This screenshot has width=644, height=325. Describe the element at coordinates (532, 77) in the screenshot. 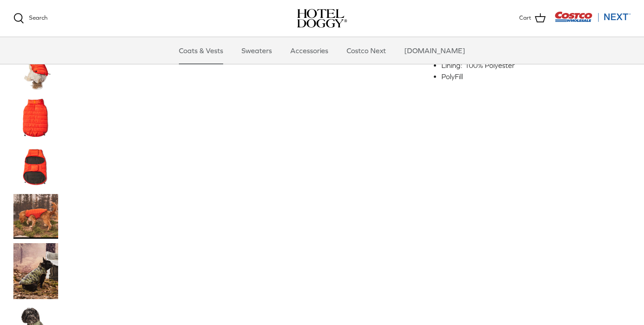

I see `li: PolyFill` at that location.